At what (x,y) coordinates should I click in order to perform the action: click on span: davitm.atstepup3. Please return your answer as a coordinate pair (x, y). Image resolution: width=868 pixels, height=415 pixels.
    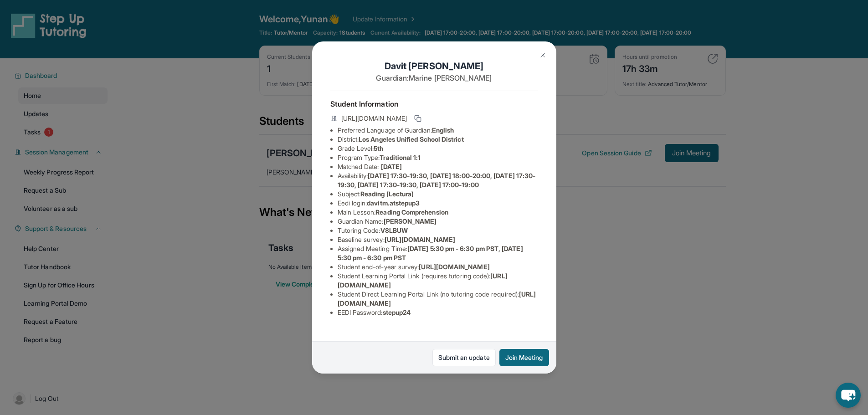
    Looking at the image, I should click on (393, 203).